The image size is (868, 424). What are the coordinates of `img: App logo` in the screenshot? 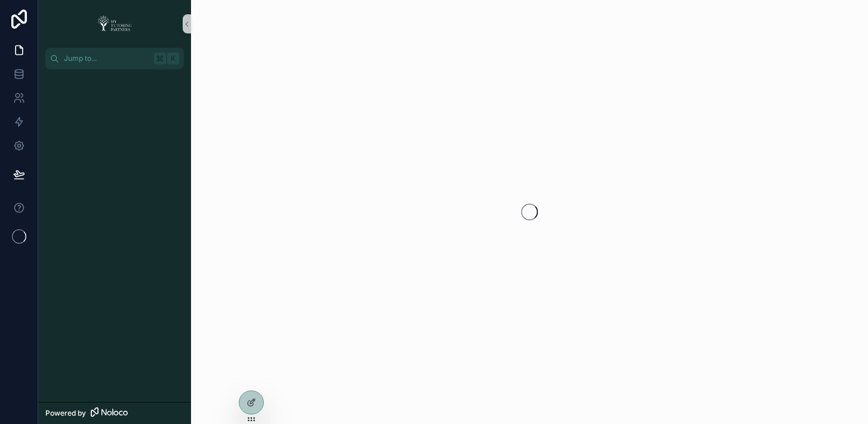 It's located at (114, 24).